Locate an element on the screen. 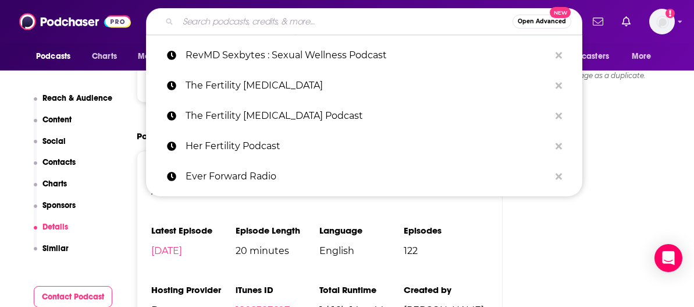 The width and height of the screenshot is (694, 307). p: Details is located at coordinates (55, 226).